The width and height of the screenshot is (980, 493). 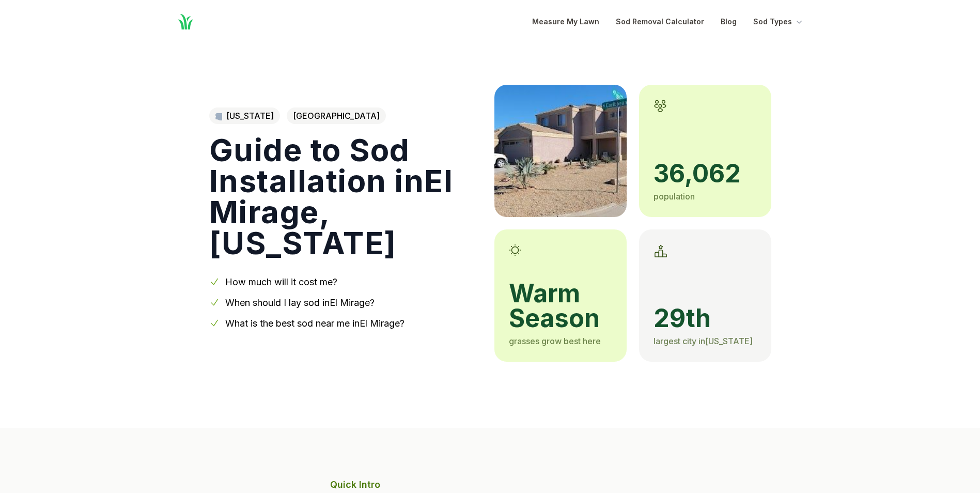 I want to click on img: Arizona state outline, so click(x=219, y=116).